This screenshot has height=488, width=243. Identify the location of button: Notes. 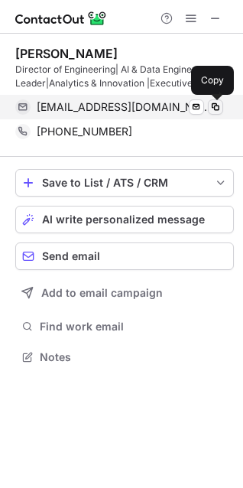
(125, 357).